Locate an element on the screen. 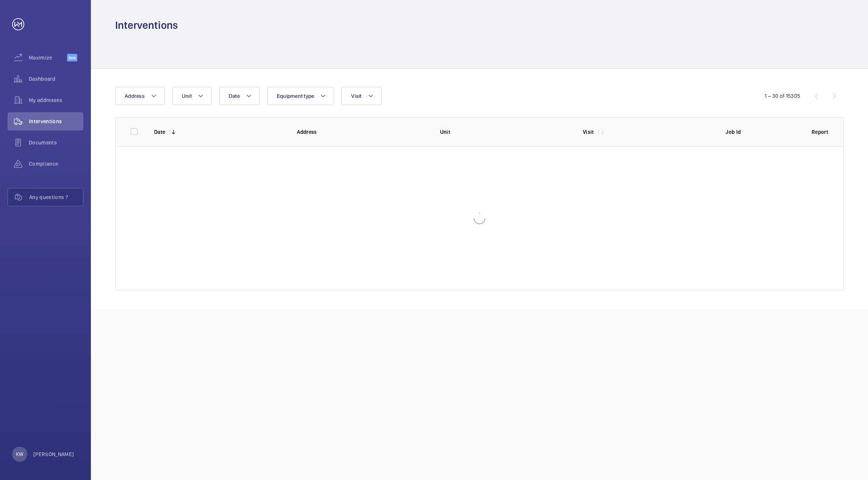 The image size is (868, 480). button: Address is located at coordinates (139, 96).